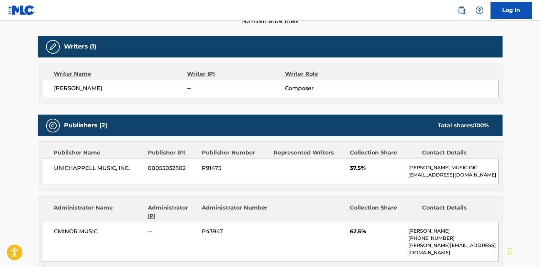 Image resolution: width=540 pixels, height=267 pixels. I want to click on h5: Publishers (2), so click(86, 125).